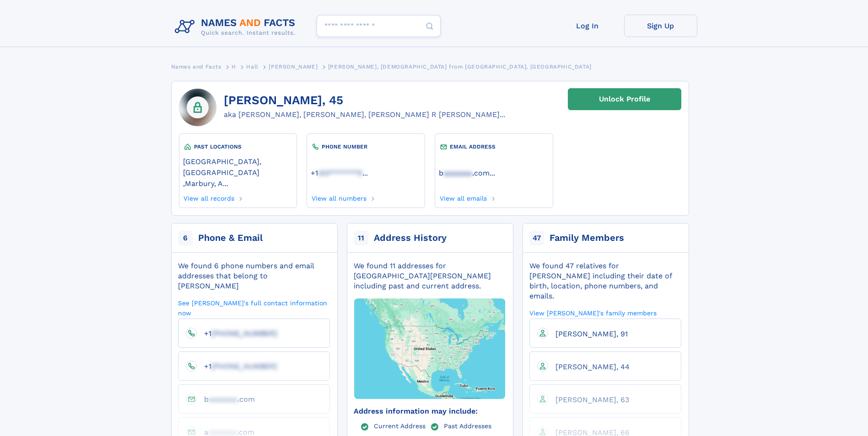  I want to click on div: Address information may include:, so click(429, 411).